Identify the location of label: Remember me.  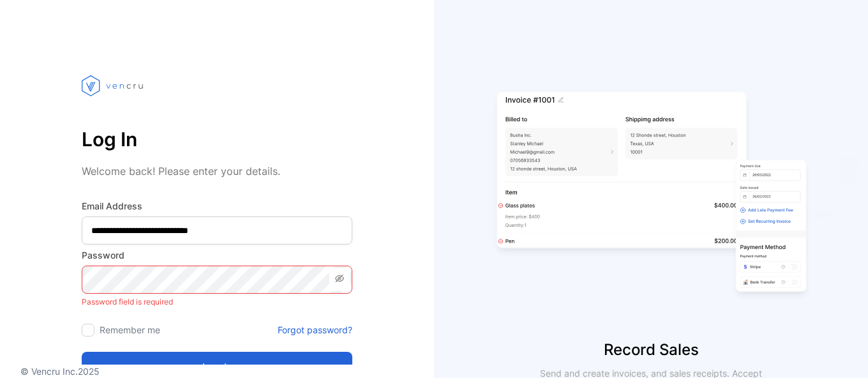
(130, 330).